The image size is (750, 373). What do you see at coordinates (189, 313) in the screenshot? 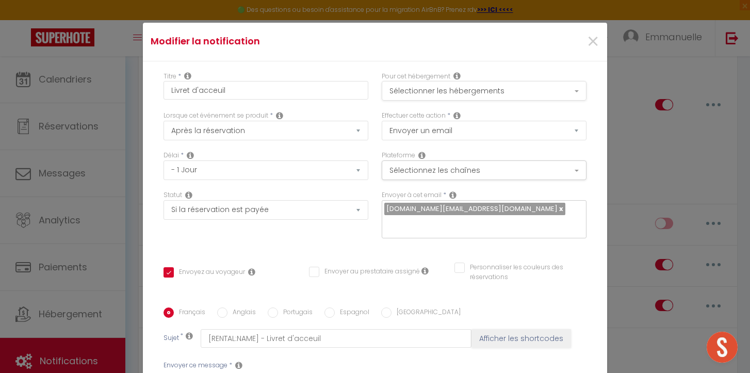
I see `label: Français` at bounding box center [189, 313].